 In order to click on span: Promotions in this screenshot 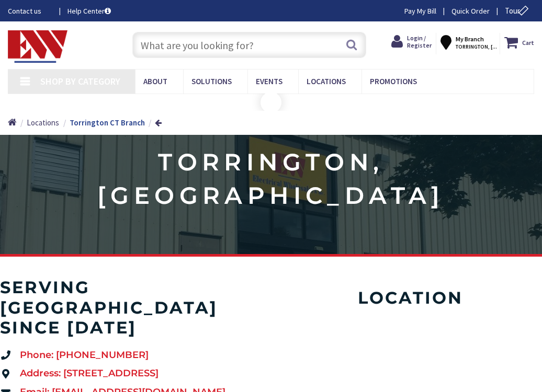, I will do `click(393, 81)`.